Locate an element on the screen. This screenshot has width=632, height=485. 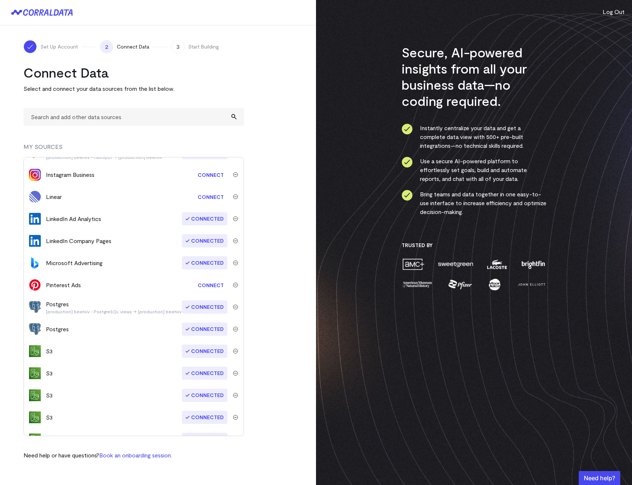
img: instagram_business-39503cfc.png is located at coordinates (35, 175).